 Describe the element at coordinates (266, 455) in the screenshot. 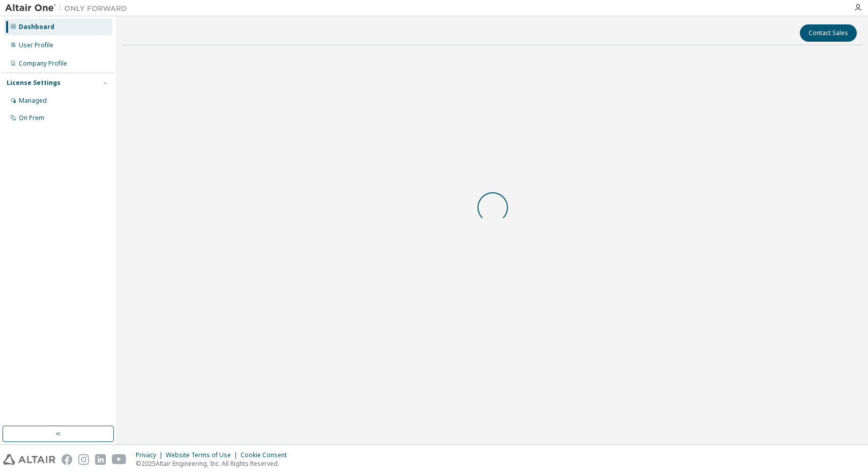

I see `div: Cookie Consent` at that location.